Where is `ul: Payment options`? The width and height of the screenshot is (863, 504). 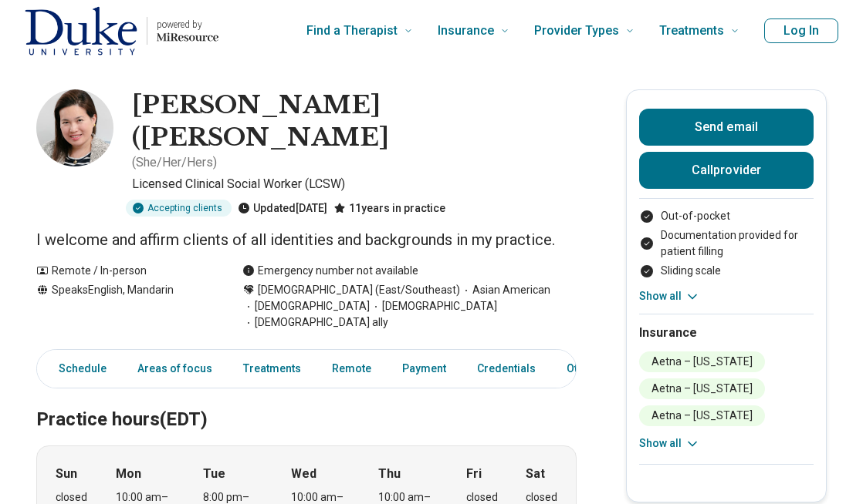
ul: Payment options is located at coordinates (727, 244).